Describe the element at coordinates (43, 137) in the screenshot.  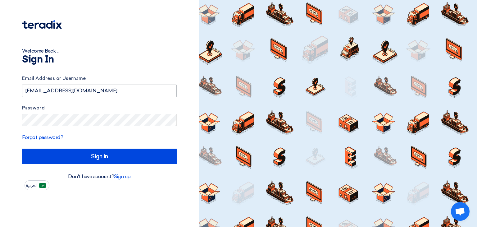
I see `a: Forgot password?` at that location.